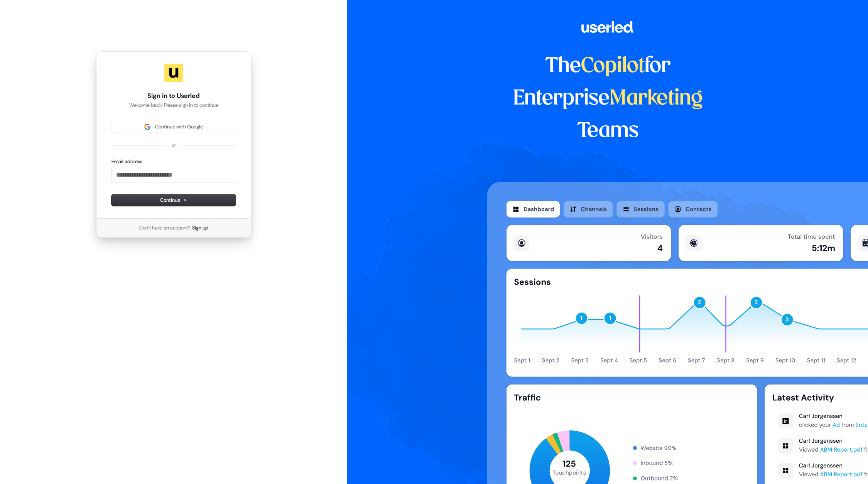 Image resolution: width=868 pixels, height=484 pixels. What do you see at coordinates (613, 67) in the screenshot?
I see `span: Copilot` at bounding box center [613, 67].